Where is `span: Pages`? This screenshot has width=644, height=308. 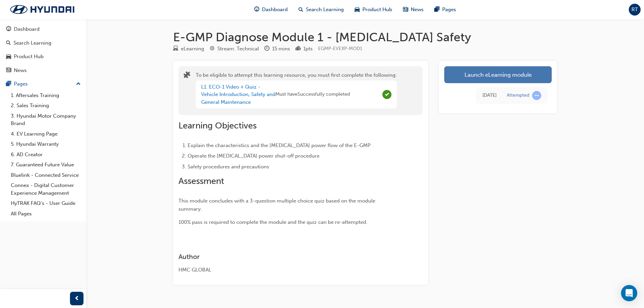 span: Pages is located at coordinates (449, 10).